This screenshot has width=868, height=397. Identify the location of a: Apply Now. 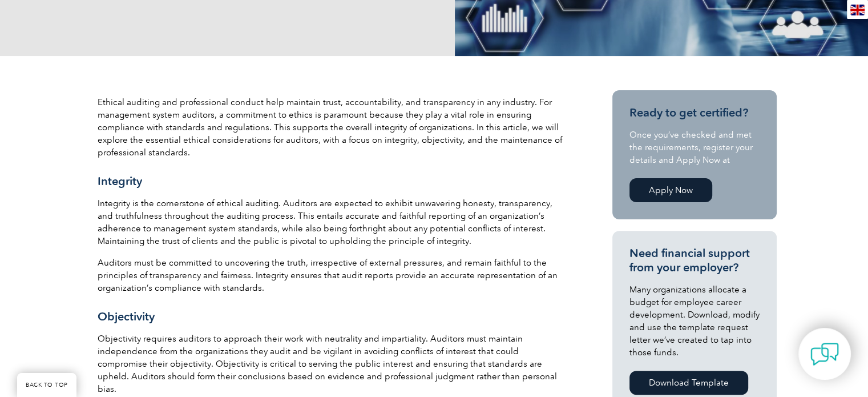
(671, 191).